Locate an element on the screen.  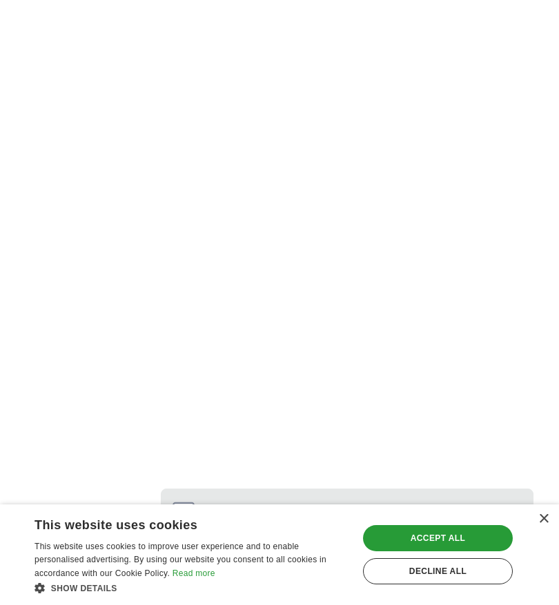
div: Show details is located at coordinates (191, 588).